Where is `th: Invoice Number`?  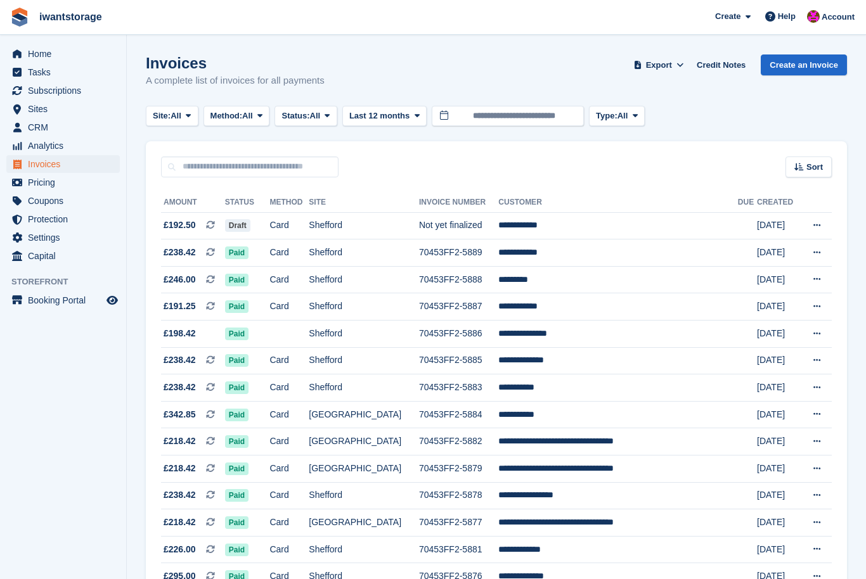
th: Invoice Number is located at coordinates (458, 203).